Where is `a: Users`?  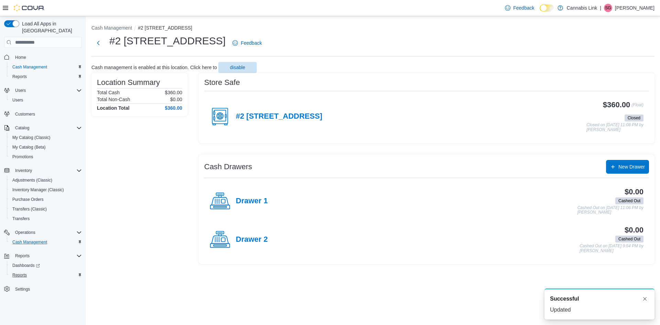 a: Users is located at coordinates (18, 100).